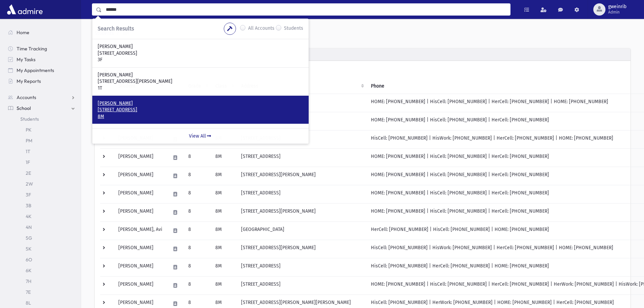 The height and width of the screenshot is (308, 644). I want to click on a: 1T, so click(42, 151).